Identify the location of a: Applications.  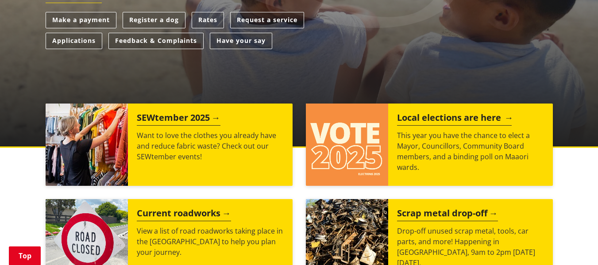
(74, 41).